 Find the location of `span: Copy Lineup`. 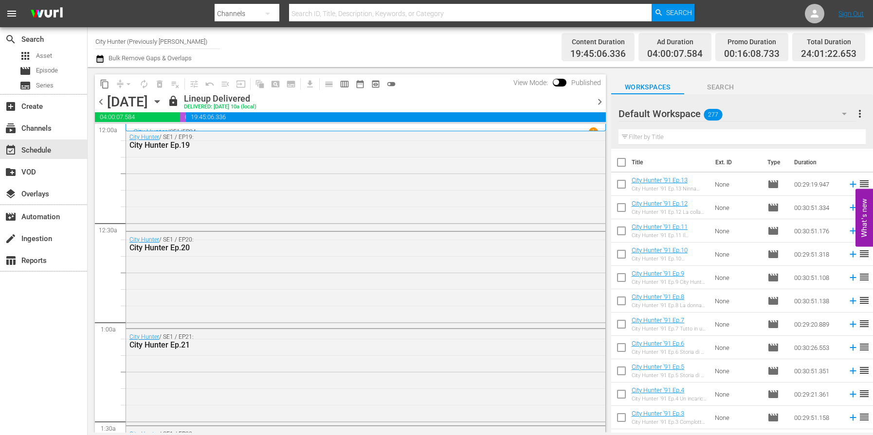

span: Copy Lineup is located at coordinates (105, 84).